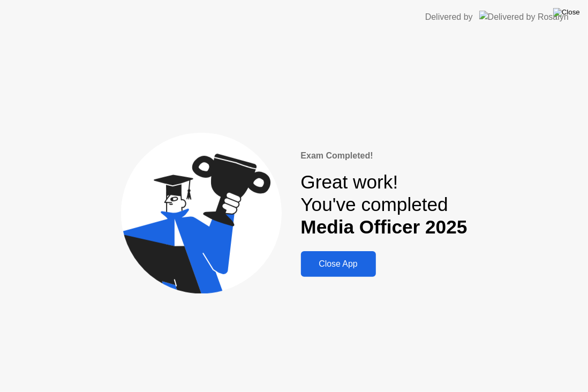  I want to click on img: Close, so click(567, 12).